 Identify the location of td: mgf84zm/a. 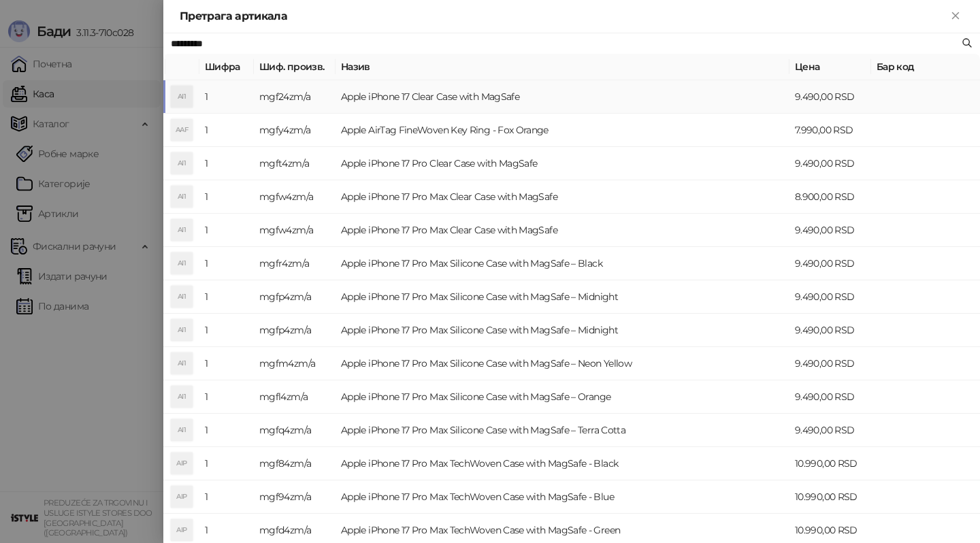
(295, 463).